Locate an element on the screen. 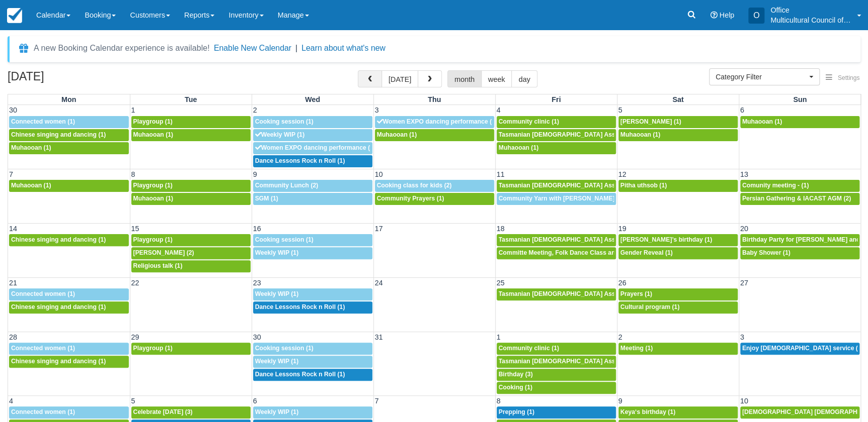 This screenshot has width=868, height=422. span: 25 is located at coordinates (500, 283).